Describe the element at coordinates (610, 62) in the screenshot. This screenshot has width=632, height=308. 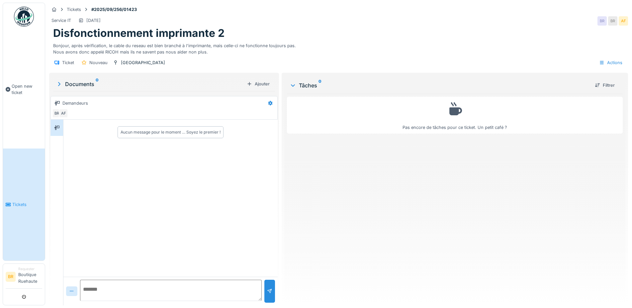
I see `div: Actions` at that location.